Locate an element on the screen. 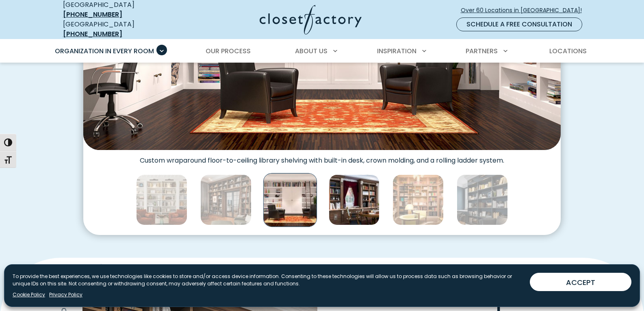  button: ACCEPT is located at coordinates (581, 282).